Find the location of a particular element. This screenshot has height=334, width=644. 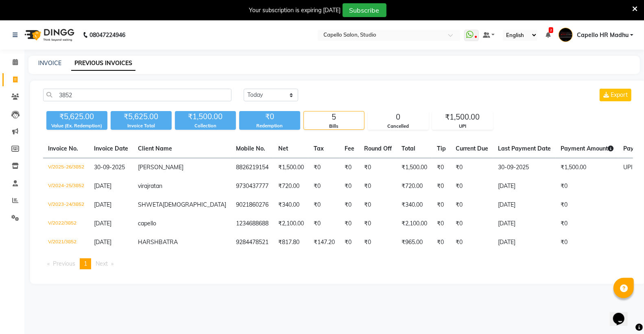

td: ₹817.80 is located at coordinates (291, 243).